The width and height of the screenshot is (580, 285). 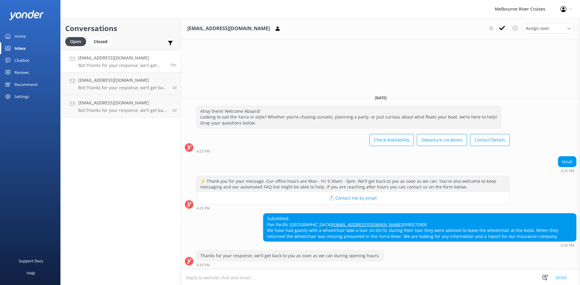 What do you see at coordinates (22, 97) in the screenshot?
I see `div: Settings` at bounding box center [22, 97].